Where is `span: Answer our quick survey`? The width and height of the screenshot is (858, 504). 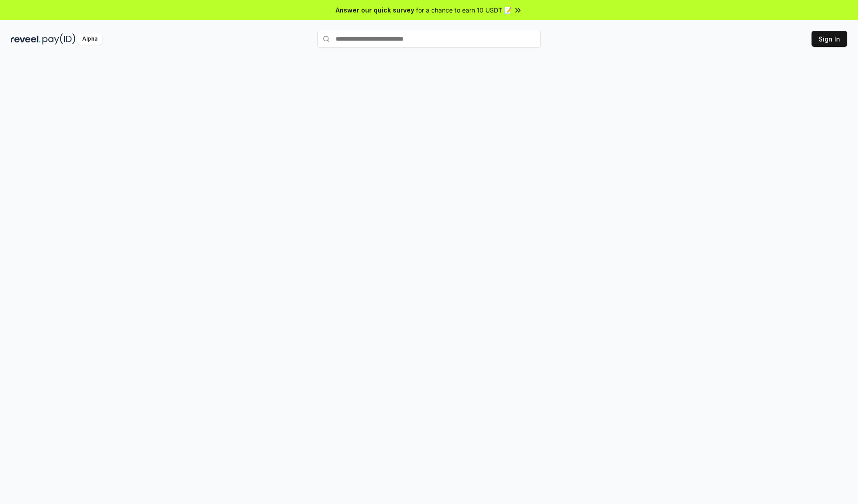 span: Answer our quick survey is located at coordinates (375, 10).